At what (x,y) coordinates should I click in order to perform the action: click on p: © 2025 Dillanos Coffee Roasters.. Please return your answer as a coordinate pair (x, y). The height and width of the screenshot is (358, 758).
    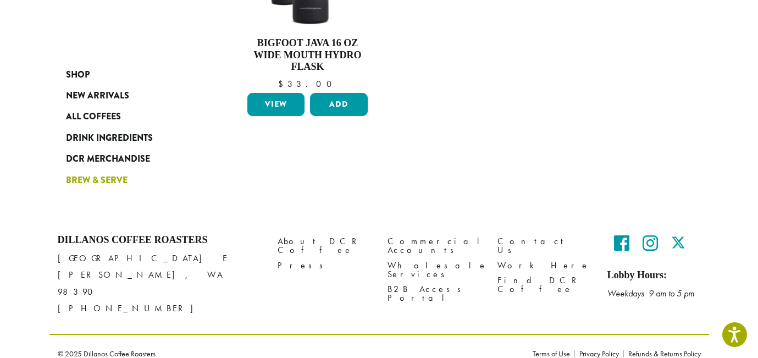
    Looking at the image, I should click on (287, 353).